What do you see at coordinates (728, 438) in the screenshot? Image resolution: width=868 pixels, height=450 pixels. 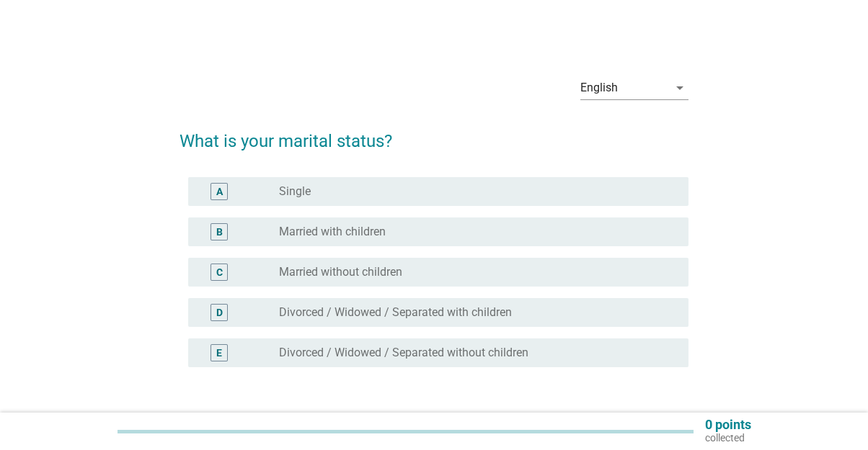 I see `p: collected` at bounding box center [728, 438].